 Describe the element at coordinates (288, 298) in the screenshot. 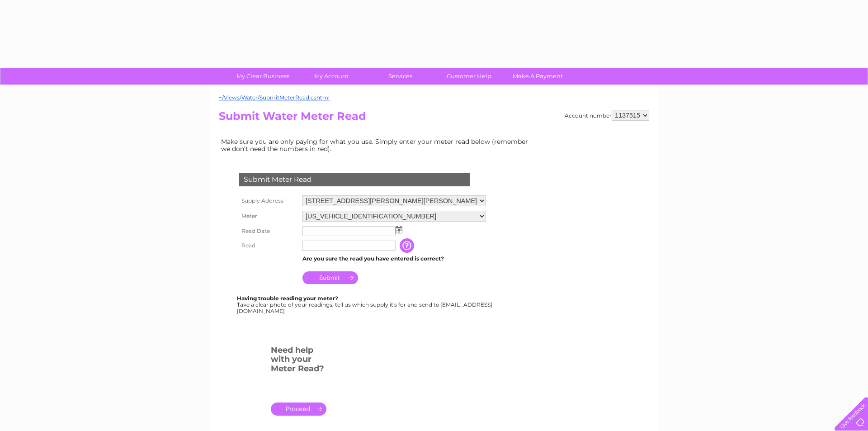

I see `b: Having trouble reading your meter?` at that location.